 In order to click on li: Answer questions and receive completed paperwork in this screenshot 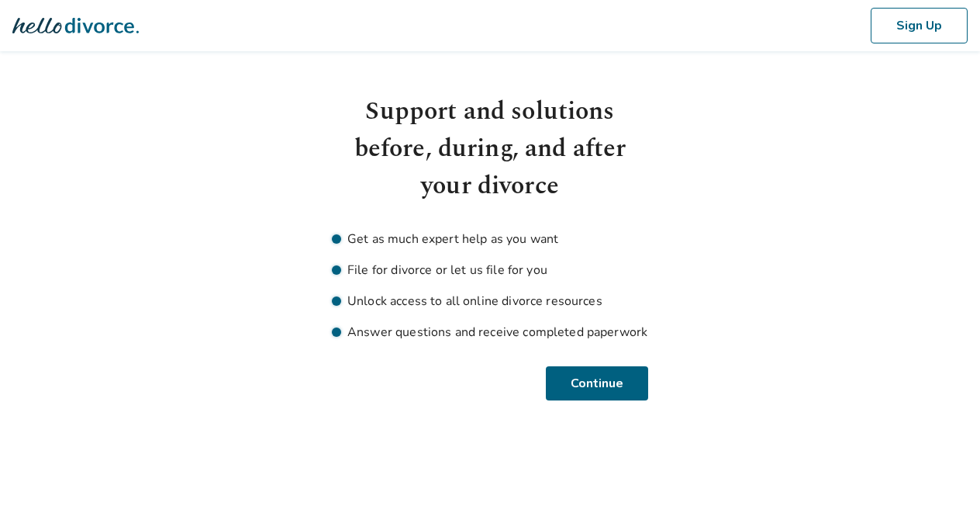, I will do `click(490, 332)`.